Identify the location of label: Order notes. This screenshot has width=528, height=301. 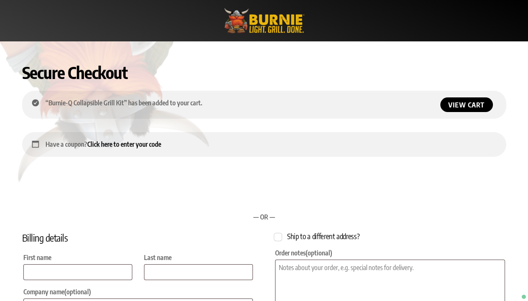
(390, 253).